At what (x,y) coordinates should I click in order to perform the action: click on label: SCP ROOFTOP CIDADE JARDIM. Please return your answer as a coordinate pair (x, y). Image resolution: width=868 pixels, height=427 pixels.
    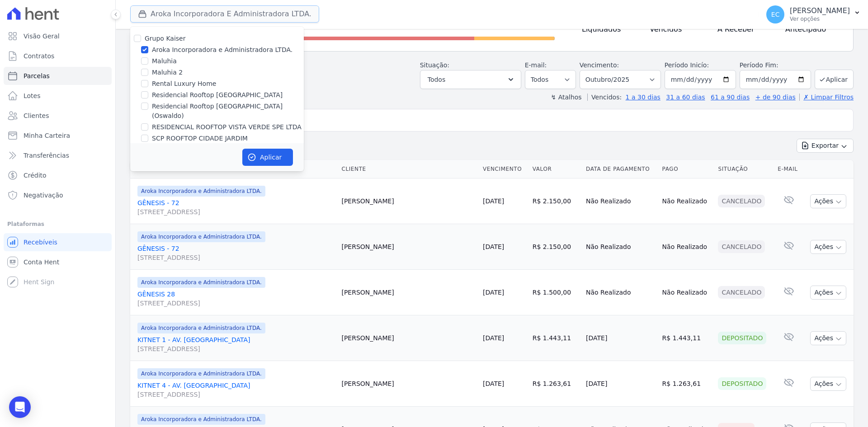
    Looking at the image, I should click on (200, 138).